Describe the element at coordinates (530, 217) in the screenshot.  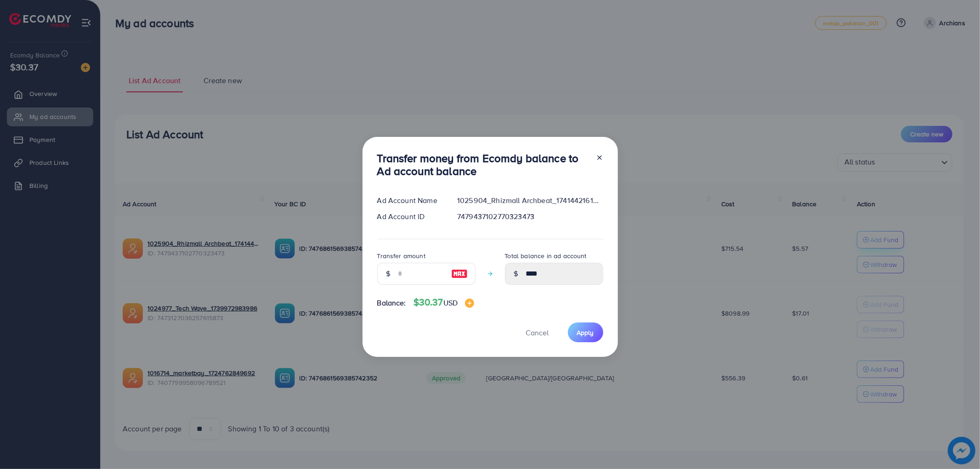
I see `div: 7479437102770323473` at that location.